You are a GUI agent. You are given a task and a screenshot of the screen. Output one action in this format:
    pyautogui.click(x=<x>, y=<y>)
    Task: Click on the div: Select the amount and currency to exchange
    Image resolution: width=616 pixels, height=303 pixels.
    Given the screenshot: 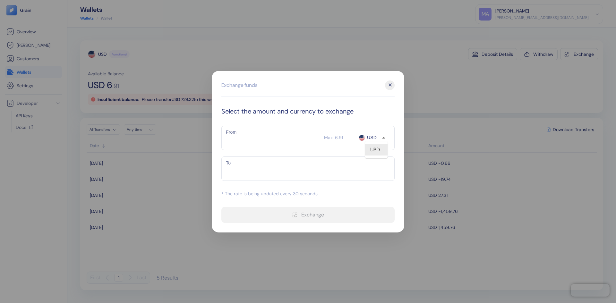 What is the action you would take?
    pyautogui.click(x=308, y=111)
    